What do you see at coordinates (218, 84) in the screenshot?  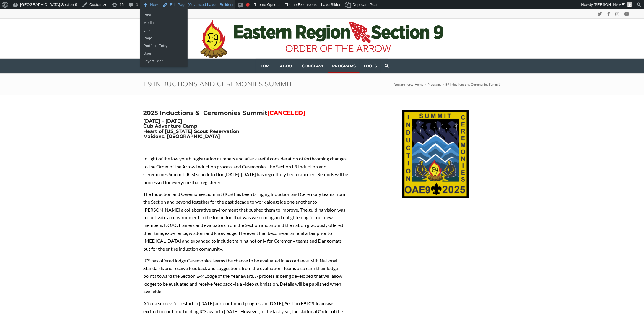 I see `a: E9 Inductions and Ceremonies Summit` at bounding box center [218, 84].